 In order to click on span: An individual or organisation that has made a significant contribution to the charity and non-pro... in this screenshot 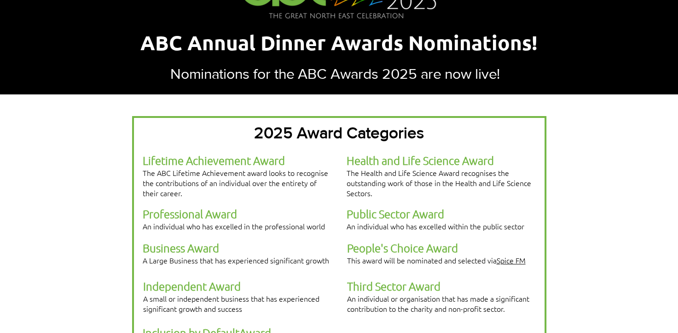, I will do `click(438, 304)`.